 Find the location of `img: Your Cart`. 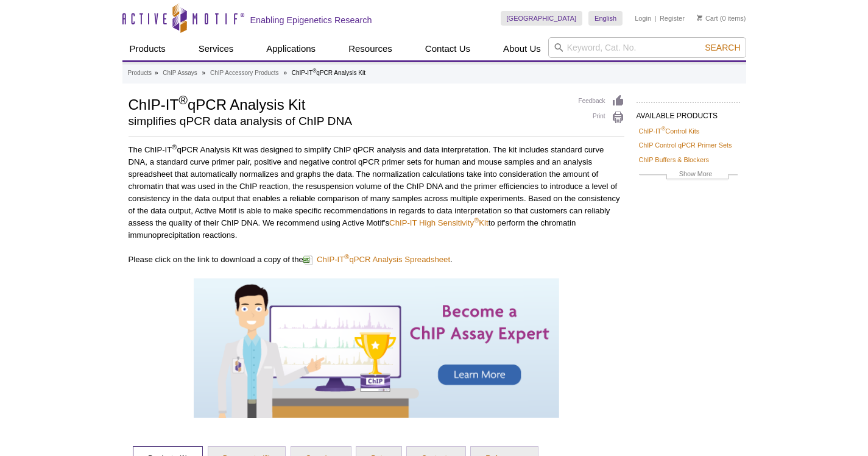

img: Your Cart is located at coordinates (699, 17).